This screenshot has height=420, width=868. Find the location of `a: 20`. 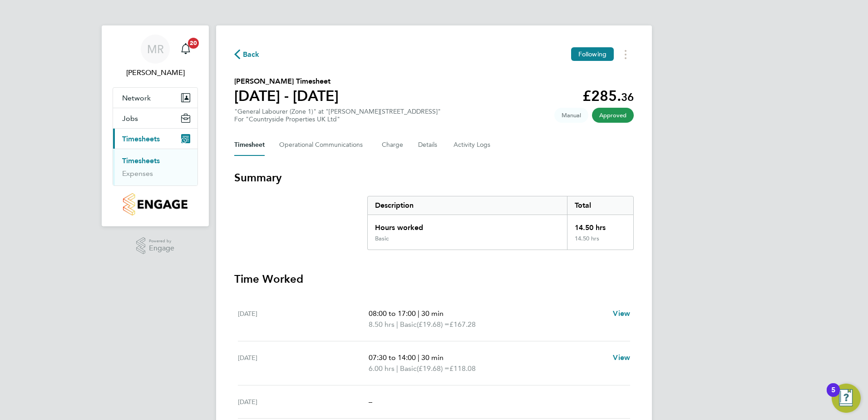

a: 20 is located at coordinates (186, 49).